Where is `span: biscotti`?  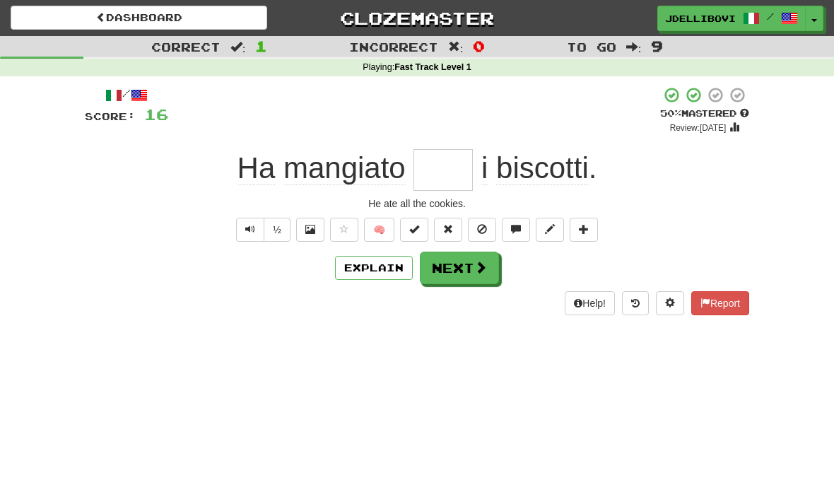 span: biscotti is located at coordinates (542, 168).